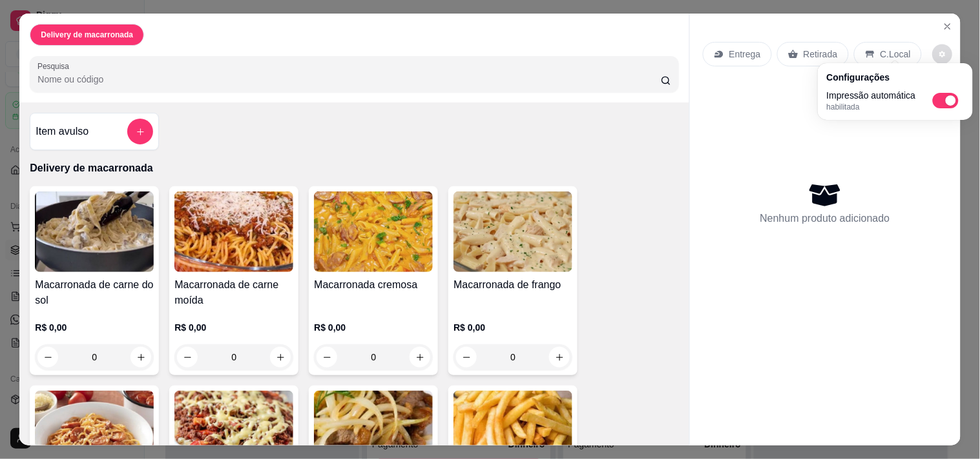 Image resolution: width=980 pixels, height=459 pixels. I want to click on button: Close, so click(948, 26).